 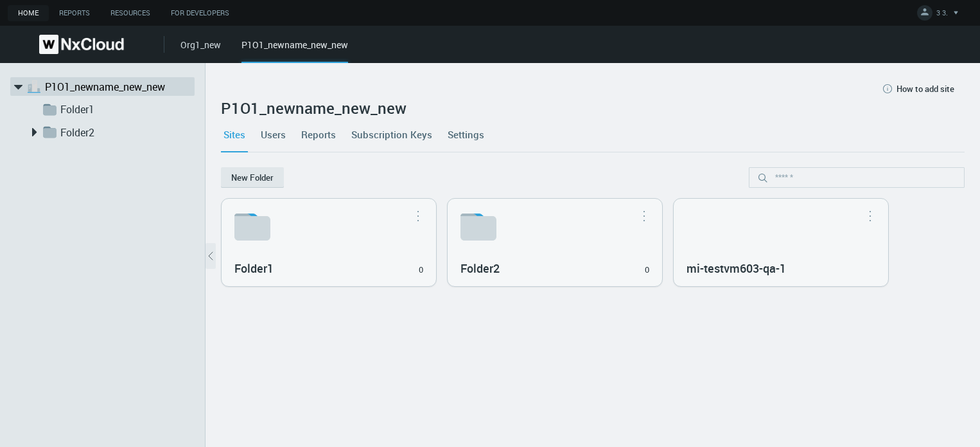 What do you see at coordinates (82, 44) in the screenshot?
I see `img: Nx Cloud logo` at bounding box center [82, 44].